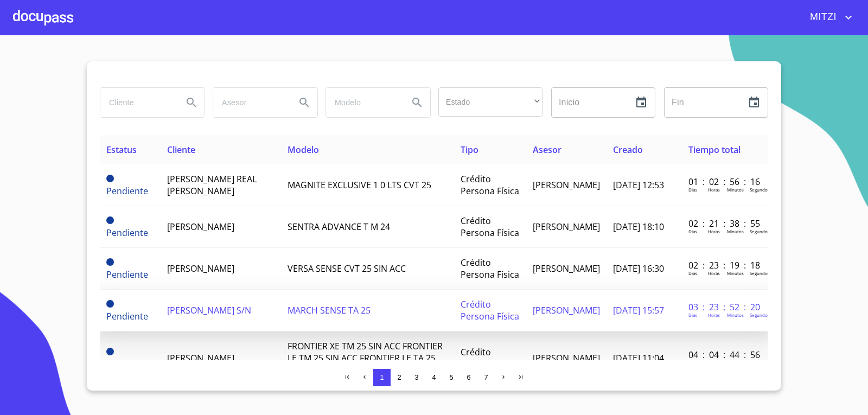 The image size is (868, 415). I want to click on p: 03 : 23 : 52 : 20, so click(725, 307).